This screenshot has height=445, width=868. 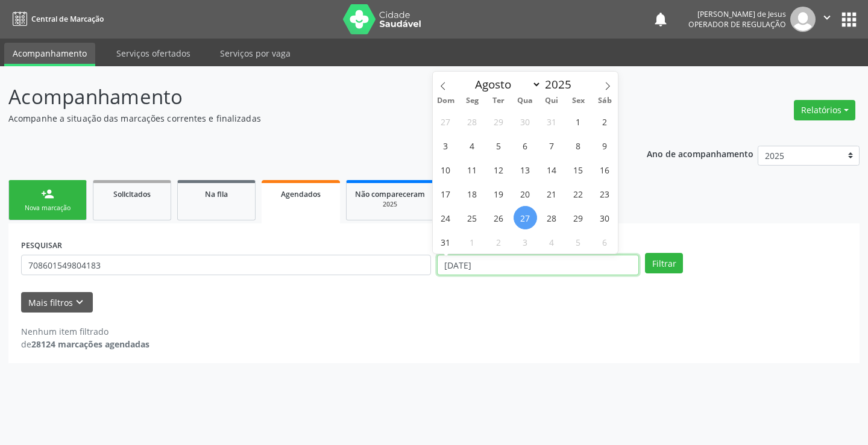 What do you see at coordinates (824, 110) in the screenshot?
I see `button: Relatórios` at bounding box center [824, 110].